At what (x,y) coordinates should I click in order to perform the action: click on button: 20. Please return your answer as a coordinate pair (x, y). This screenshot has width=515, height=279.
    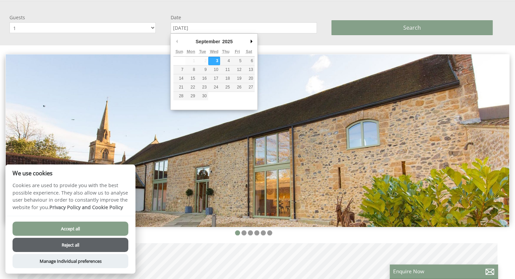
    Looking at the image, I should click on (249, 78).